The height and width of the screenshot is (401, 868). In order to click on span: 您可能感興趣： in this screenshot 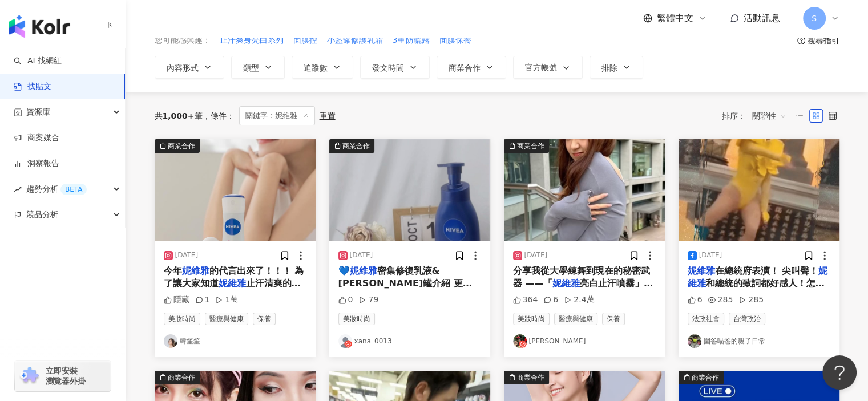, I will do `click(183, 40)`.